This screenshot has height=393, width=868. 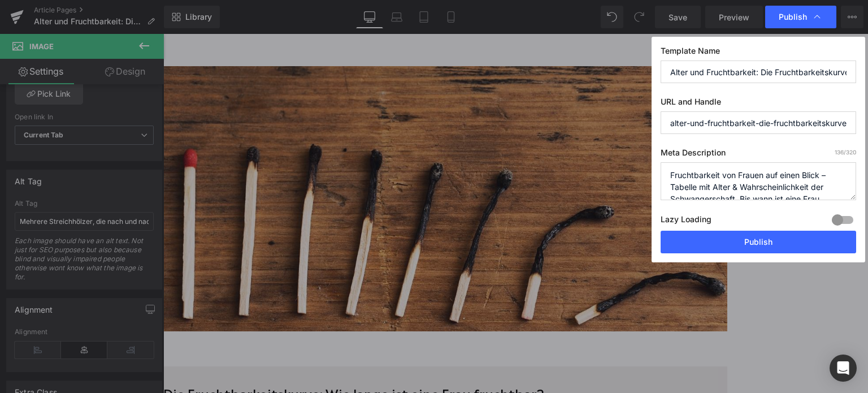 What do you see at coordinates (758, 181) in the screenshot?
I see `textarea: Fruchtbarkeit von Frauen auf einen Blick – Tabelle mit Alter & Wahrscheinlichkeit der Schwangersc...` at bounding box center [758, 181].